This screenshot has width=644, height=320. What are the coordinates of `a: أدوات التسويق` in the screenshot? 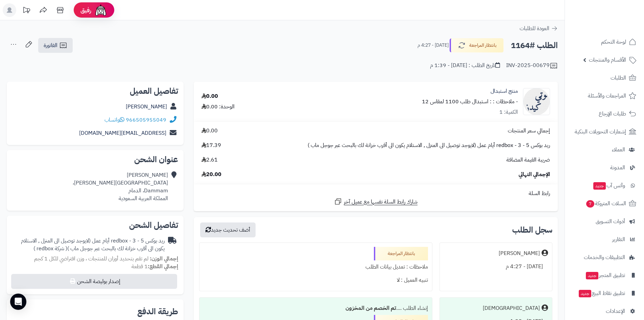 It's located at (604, 222).